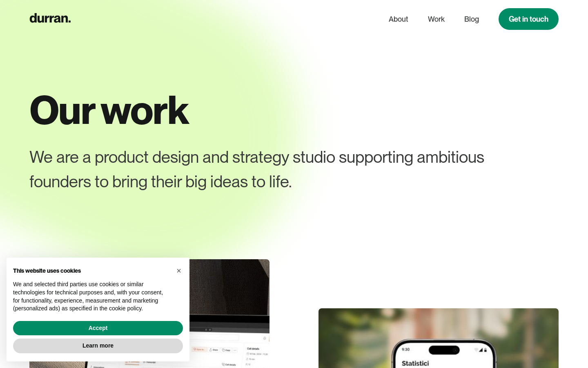 The width and height of the screenshot is (588, 368). What do you see at coordinates (91, 270) in the screenshot?
I see `h2: This website uses cookies` at bounding box center [91, 270].